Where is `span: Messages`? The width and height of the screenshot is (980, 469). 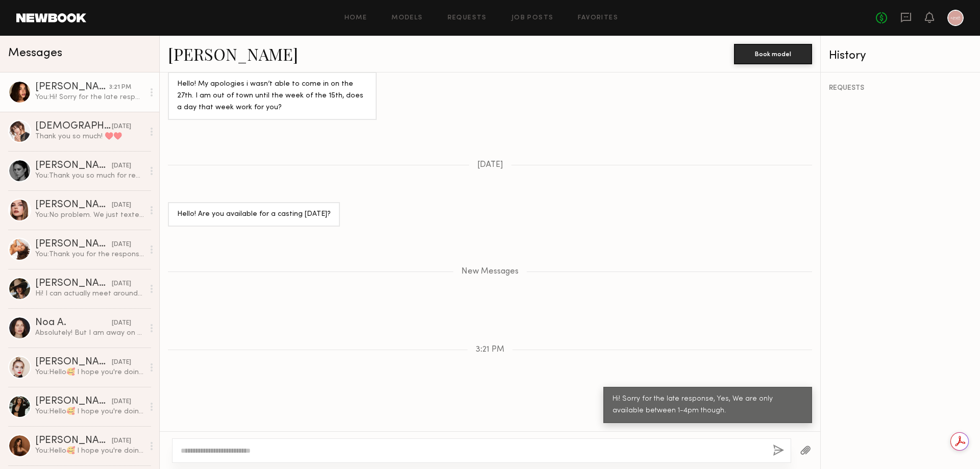
span: Messages is located at coordinates (35, 53).